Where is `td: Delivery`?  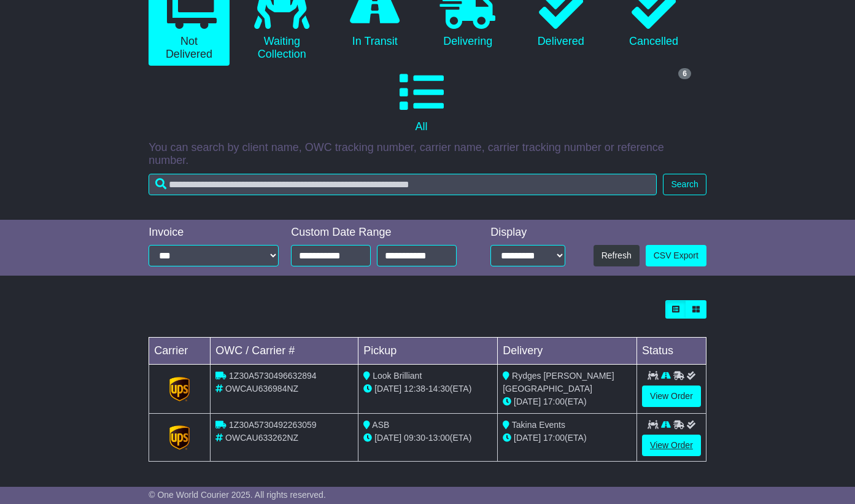
td: Delivery is located at coordinates (567, 351).